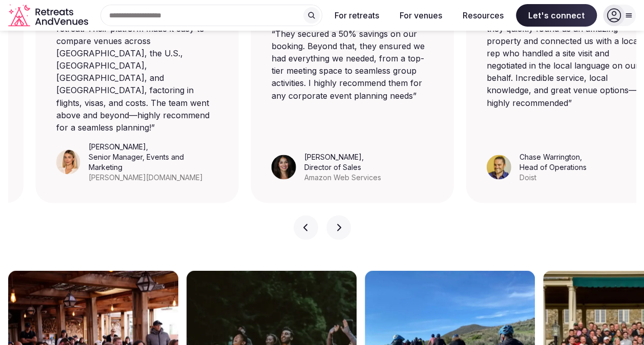  I want to click on button: For venues, so click(421, 15).